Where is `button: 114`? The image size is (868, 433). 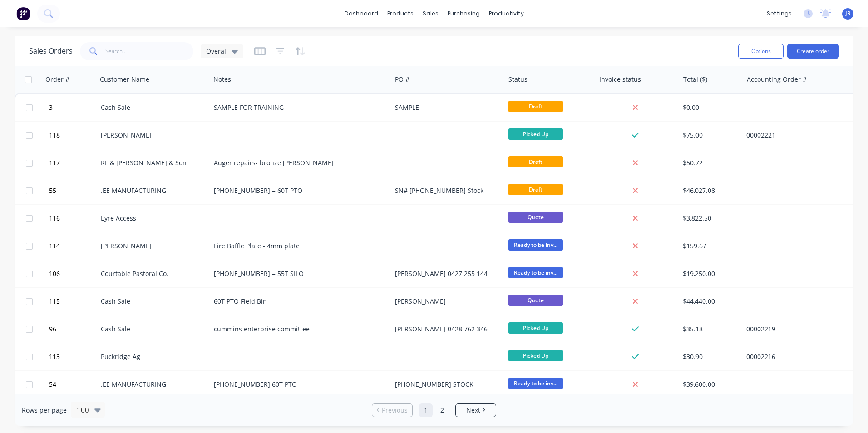
button: 114 is located at coordinates (74, 246).